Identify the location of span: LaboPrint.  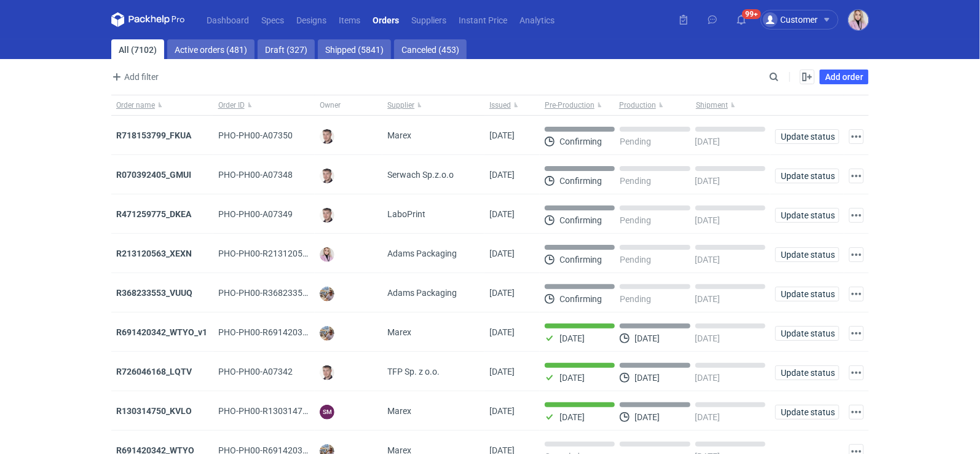
(406, 214).